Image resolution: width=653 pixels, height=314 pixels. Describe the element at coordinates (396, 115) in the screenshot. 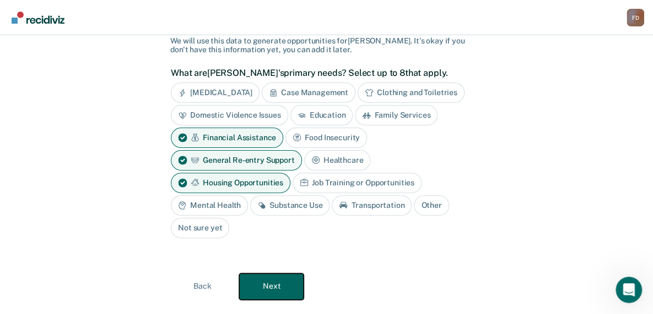

I see `div: Family Services` at that location.